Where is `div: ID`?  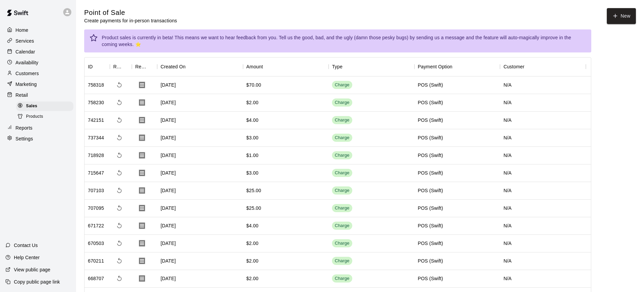
div: ID is located at coordinates (97, 67).